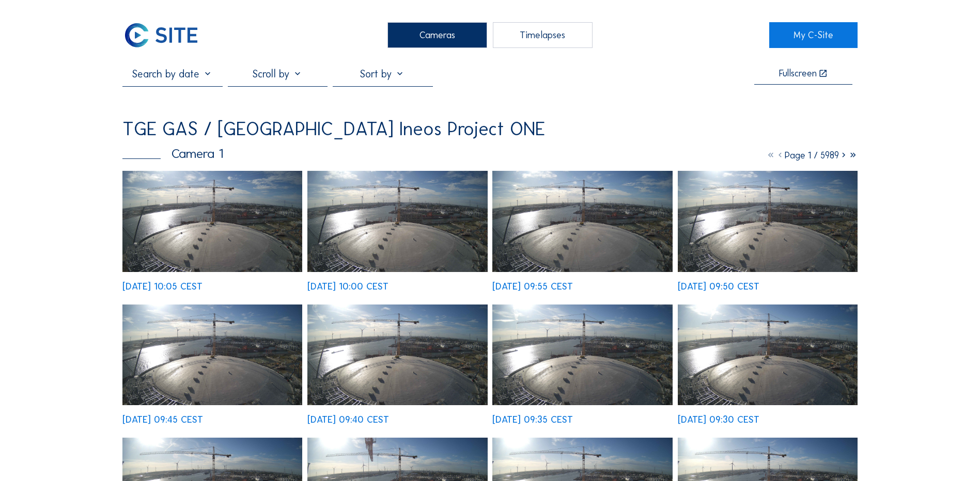 The width and height of the screenshot is (980, 481). Describe the element at coordinates (397, 221) in the screenshot. I see `img: image_52867740` at that location.